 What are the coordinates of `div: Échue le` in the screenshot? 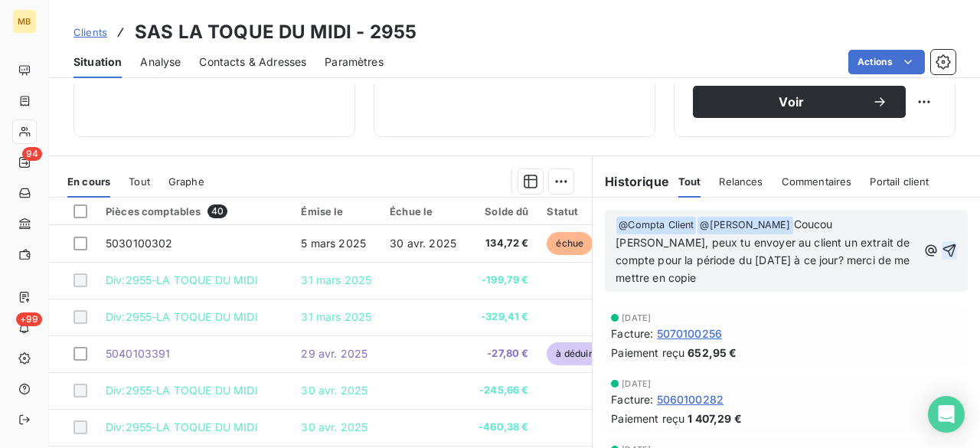 It's located at (424, 212).